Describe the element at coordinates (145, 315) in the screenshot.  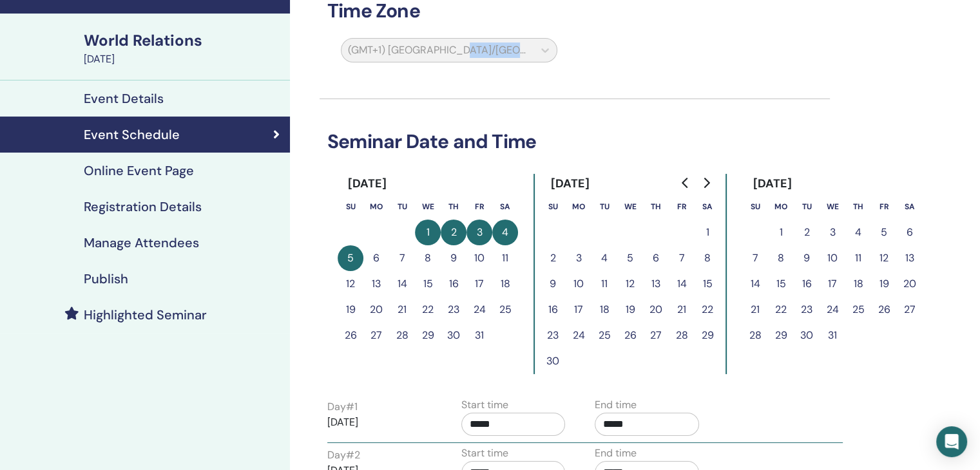
I see `h4: Highlighted Seminar` at that location.